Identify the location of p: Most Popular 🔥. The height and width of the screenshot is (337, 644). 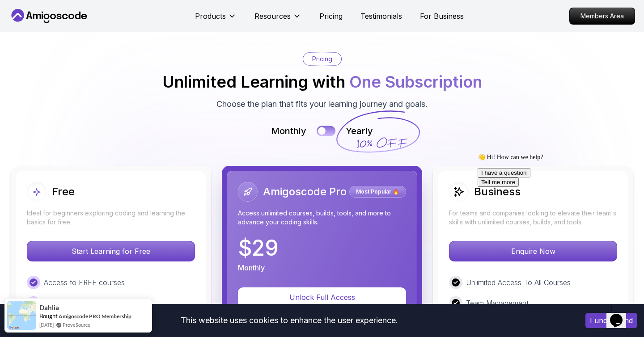
(377, 191).